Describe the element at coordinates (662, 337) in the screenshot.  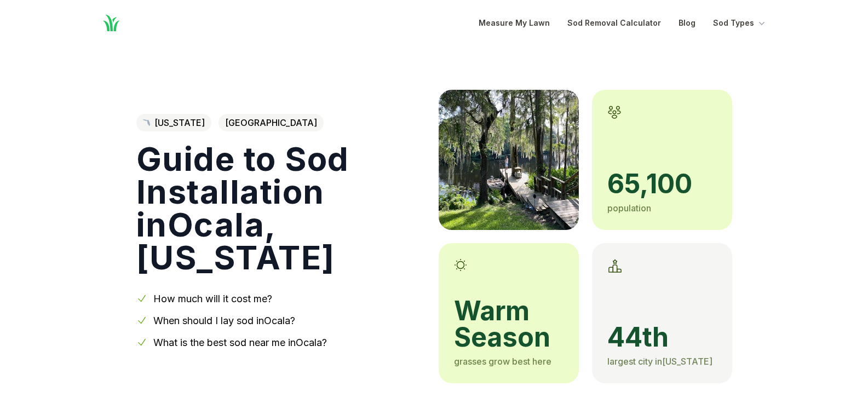
I see `span: 44th` at that location.